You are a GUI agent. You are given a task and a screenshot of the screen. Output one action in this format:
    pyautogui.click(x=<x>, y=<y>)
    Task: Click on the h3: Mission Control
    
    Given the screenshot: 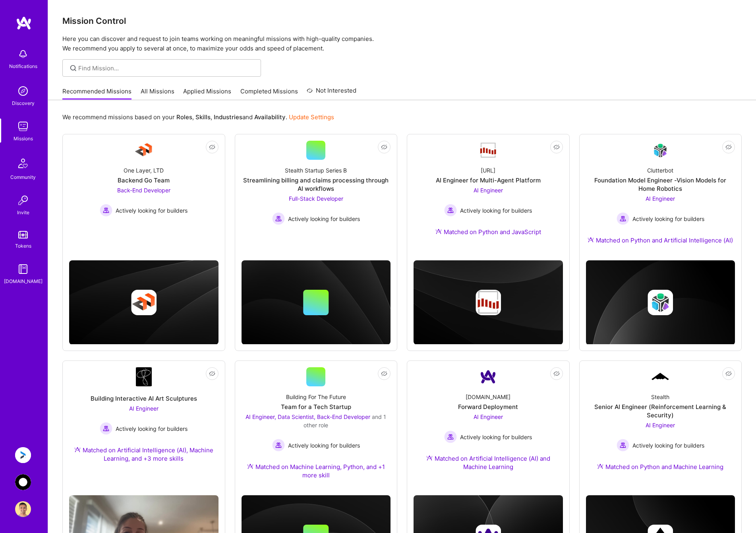 What is the action you would take?
    pyautogui.click(x=402, y=20)
    